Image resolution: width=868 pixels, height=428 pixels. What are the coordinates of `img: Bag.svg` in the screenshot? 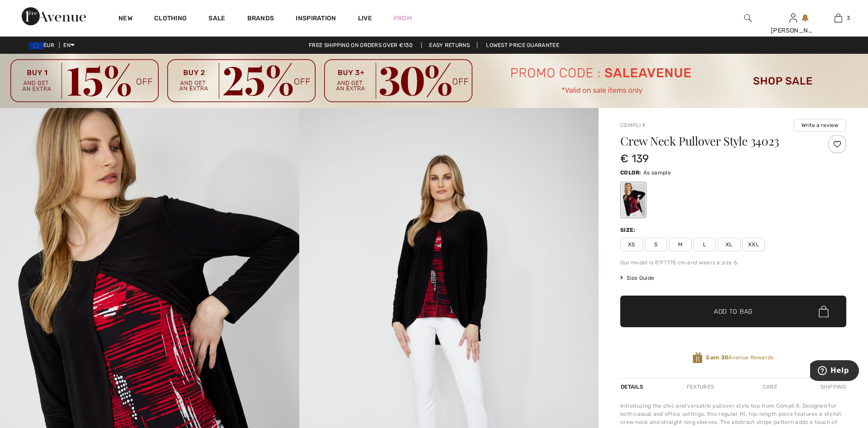 It's located at (824, 311).